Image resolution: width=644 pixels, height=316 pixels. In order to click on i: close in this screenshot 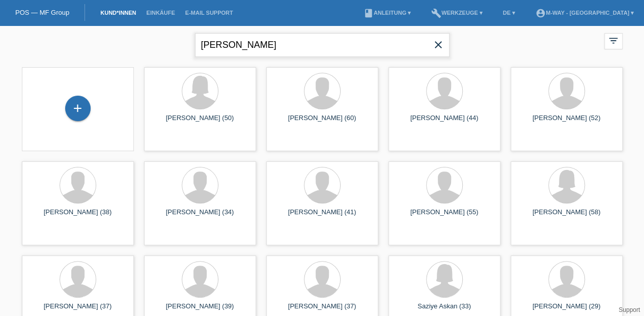, I will do `click(439, 45)`.